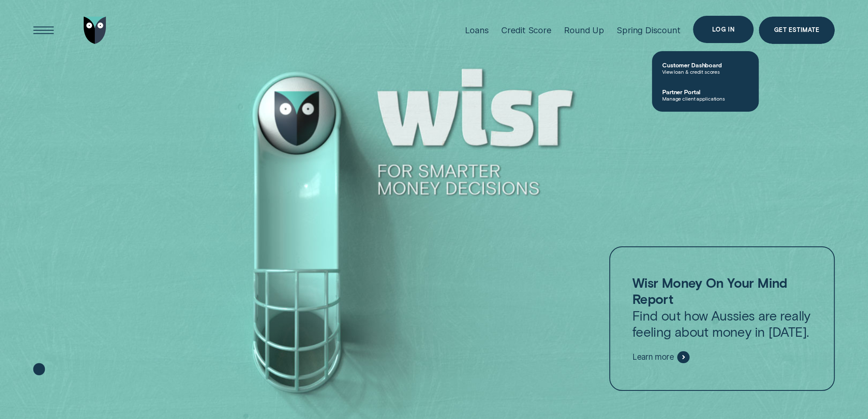  I want to click on a: Get Estimate, so click(796, 30).